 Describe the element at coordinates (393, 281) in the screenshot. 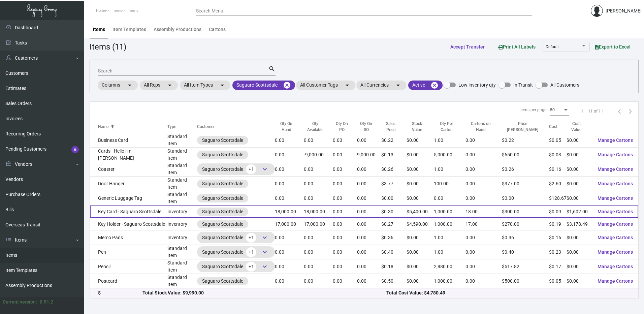

I see `td: $0.50` at that location.